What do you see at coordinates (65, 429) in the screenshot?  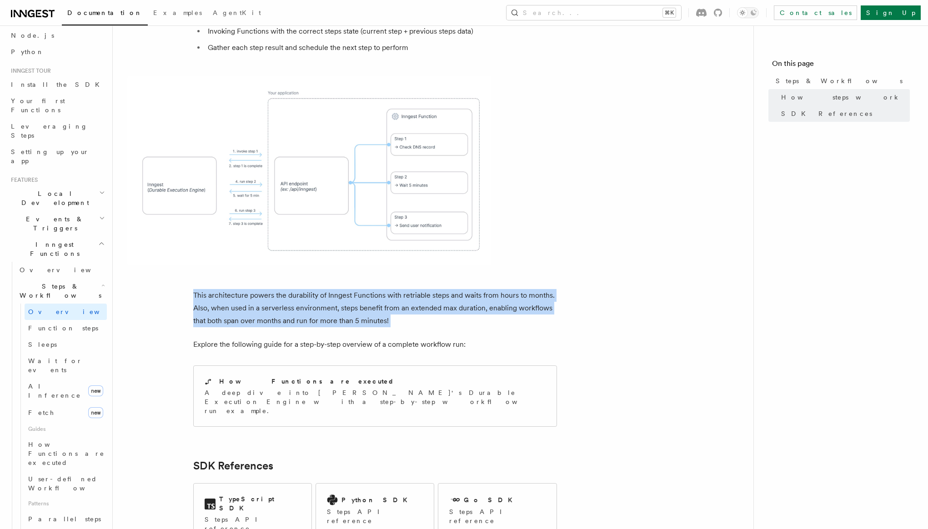 I see `span: Guides` at bounding box center [65, 429].